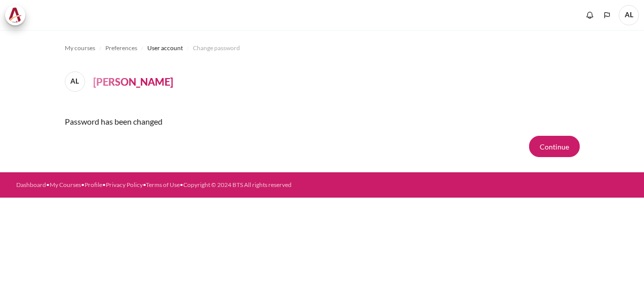 This screenshot has height=301, width=644. I want to click on a: AL, so click(77, 82).